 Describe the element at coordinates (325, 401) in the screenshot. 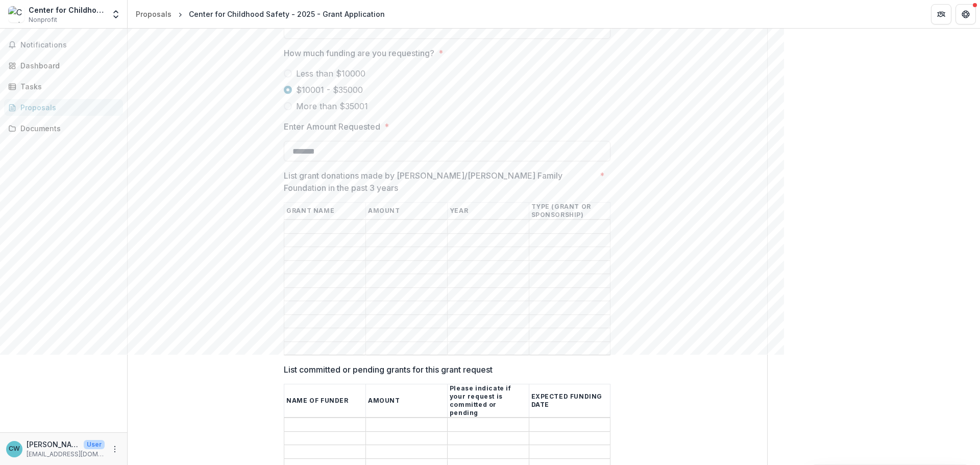

I see `th: NAME OF FUNDER` at that location.